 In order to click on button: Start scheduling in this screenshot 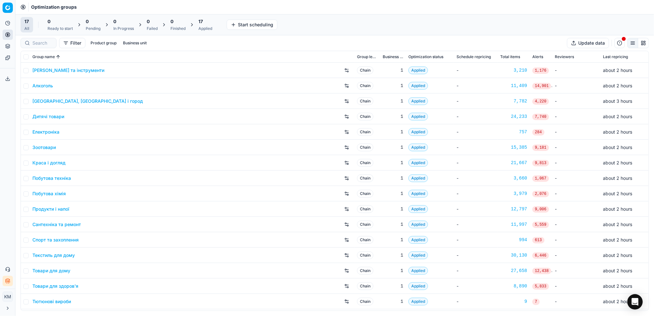, I will do `click(252, 25)`.